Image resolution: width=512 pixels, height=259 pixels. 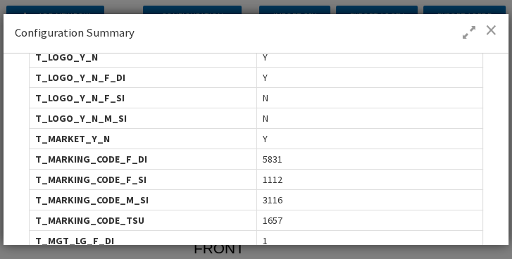 I want to click on div: T_MARKING_CODE_M_SI, so click(x=143, y=200).